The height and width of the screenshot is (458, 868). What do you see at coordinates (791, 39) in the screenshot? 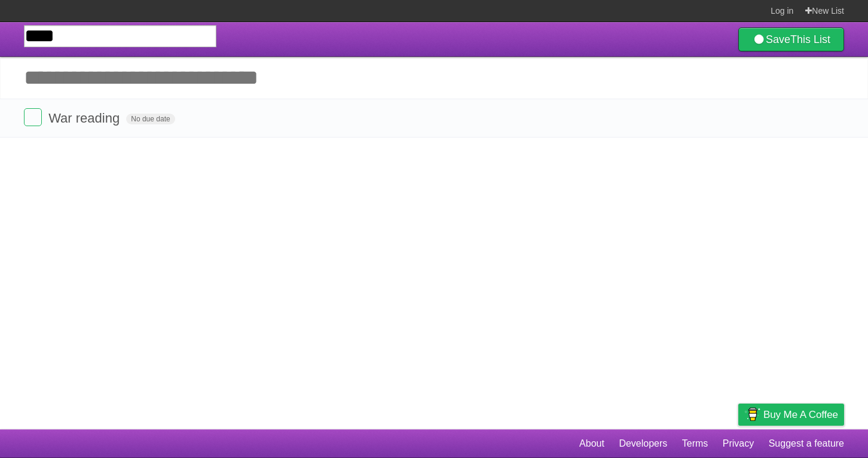
I see `a: SaveThis List` at bounding box center [791, 39].